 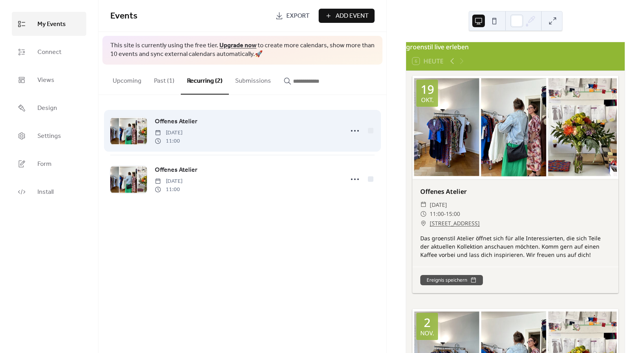 What do you see at coordinates (238, 45) in the screenshot?
I see `a: Upgrade now` at bounding box center [238, 45].